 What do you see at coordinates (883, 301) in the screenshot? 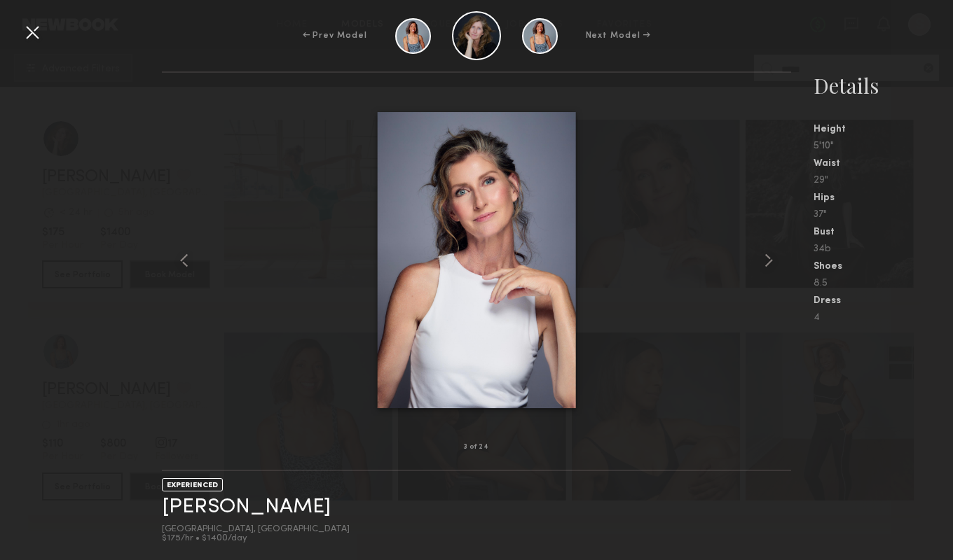
I see `div: Dress` at bounding box center [883, 301].